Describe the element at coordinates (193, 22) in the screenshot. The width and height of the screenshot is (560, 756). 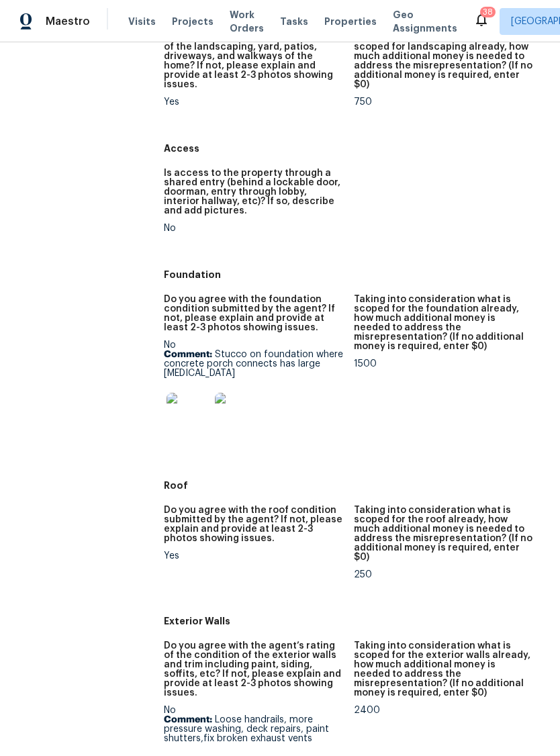
I see `span: Projects` at that location.